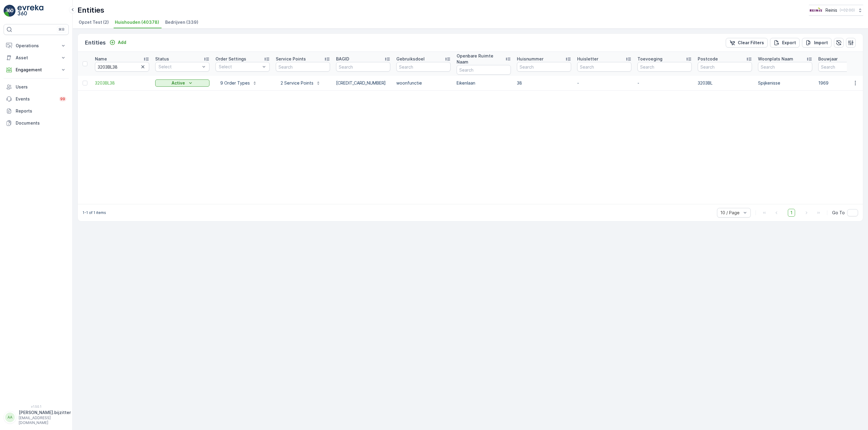  Describe the element at coordinates (725, 83) in the screenshot. I see `p: 3203BL` at that location.